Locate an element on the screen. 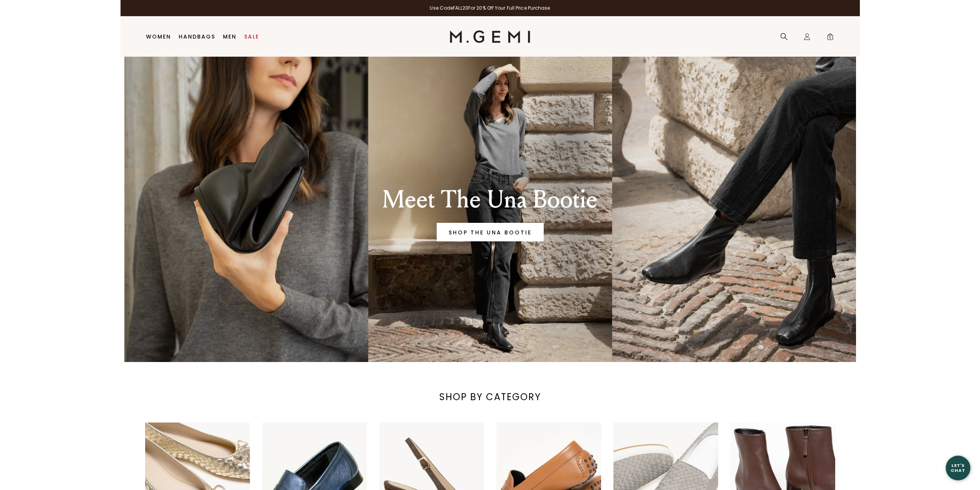  a: Banner primary button is located at coordinates (490, 232).